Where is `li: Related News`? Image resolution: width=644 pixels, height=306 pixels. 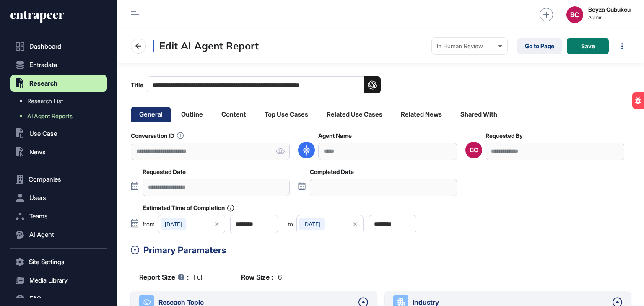
li: Related News is located at coordinates (421, 114).